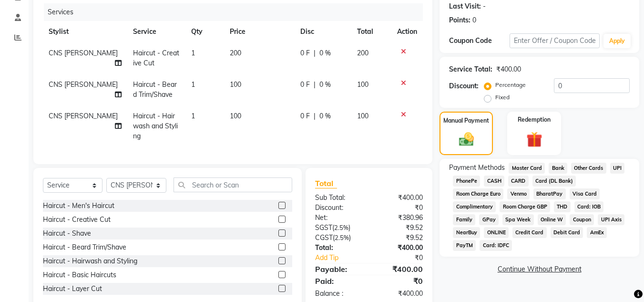  What do you see at coordinates (581, 219) in the screenshot?
I see `span: Coupon` at bounding box center [581, 219].